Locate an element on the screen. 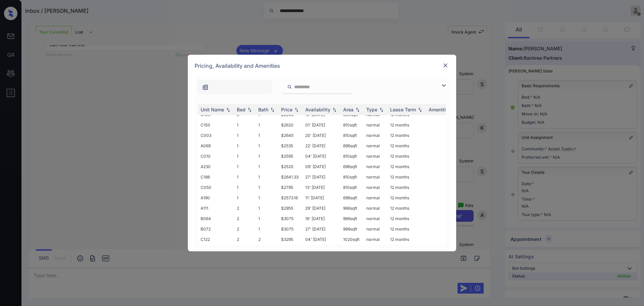 The width and height of the screenshot is (644, 306). td: C150 is located at coordinates (216, 125).